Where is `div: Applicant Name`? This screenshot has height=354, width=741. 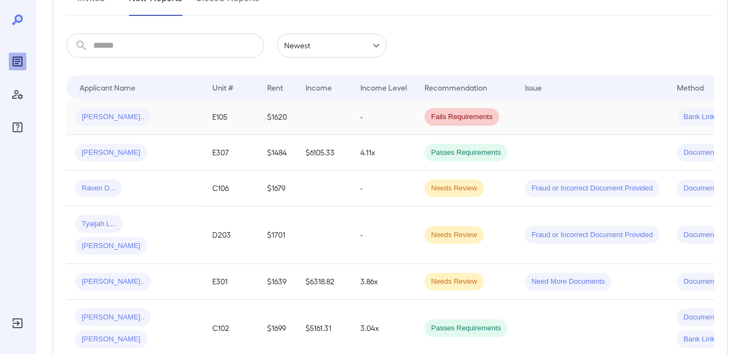
div: Applicant Name is located at coordinates (107, 87).